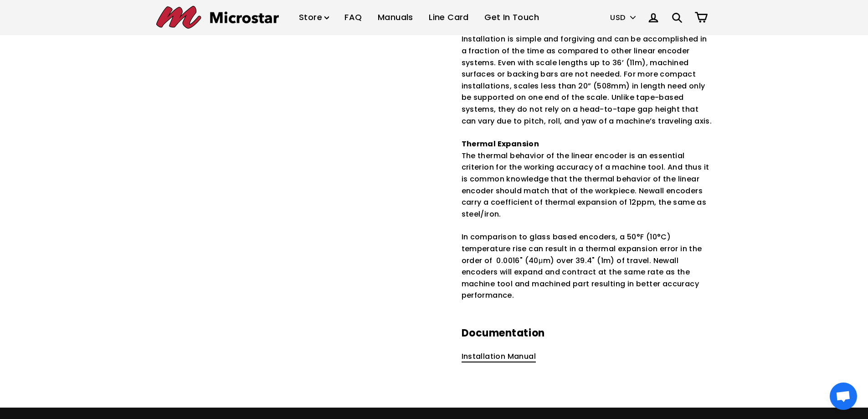 Image resolution: width=868 pixels, height=419 pixels. Describe the element at coordinates (419, 17) in the screenshot. I see `ul: Primary` at that location.